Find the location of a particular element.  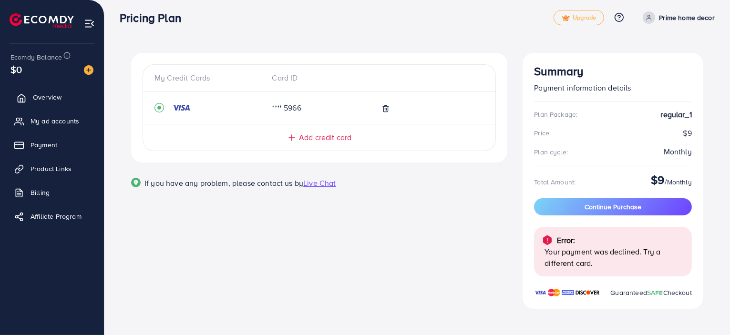

img: alert is located at coordinates (548, 240).